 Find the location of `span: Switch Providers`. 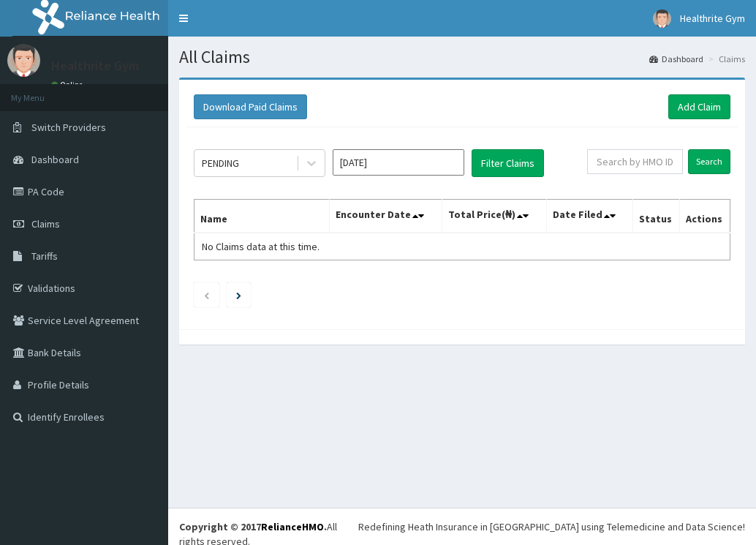

span: Switch Providers is located at coordinates (69, 127).